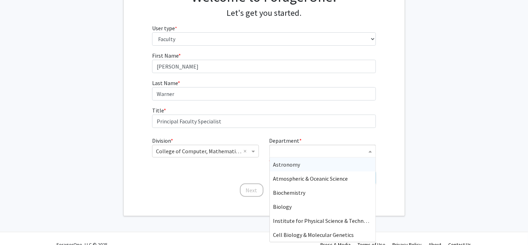 The height and width of the screenshot is (245, 528). I want to click on span: Astronomy, so click(286, 164).